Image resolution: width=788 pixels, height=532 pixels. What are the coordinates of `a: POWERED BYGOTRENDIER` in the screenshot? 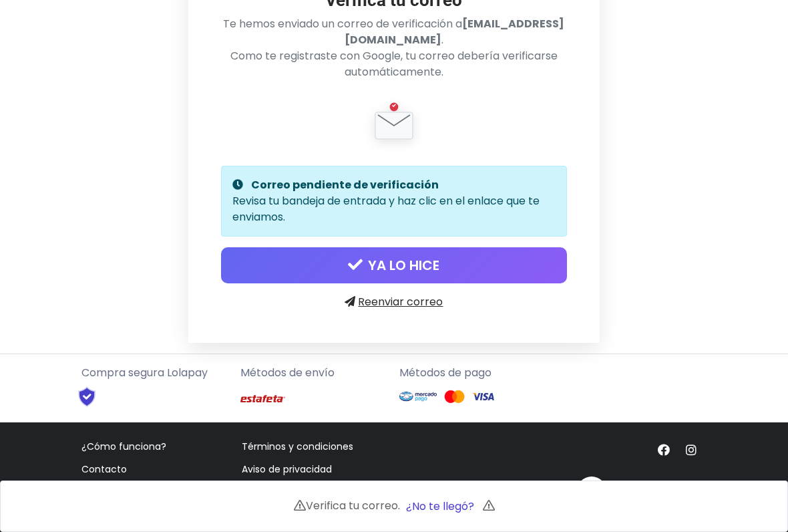 It's located at (640, 491).